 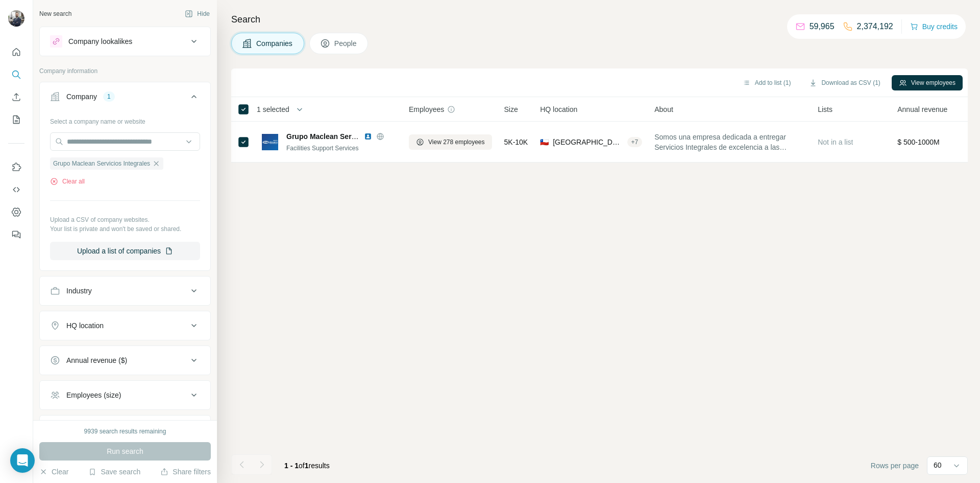 I want to click on span: About, so click(x=664, y=109).